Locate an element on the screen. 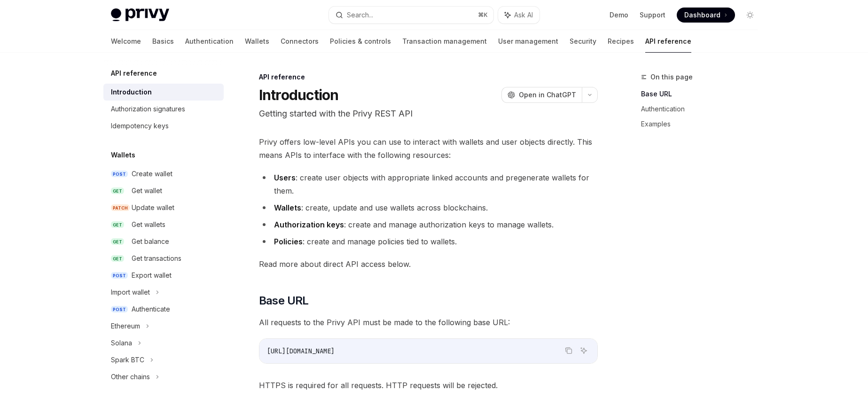 This screenshot has width=868, height=398. a: POSTAuthenticate is located at coordinates (163, 309).